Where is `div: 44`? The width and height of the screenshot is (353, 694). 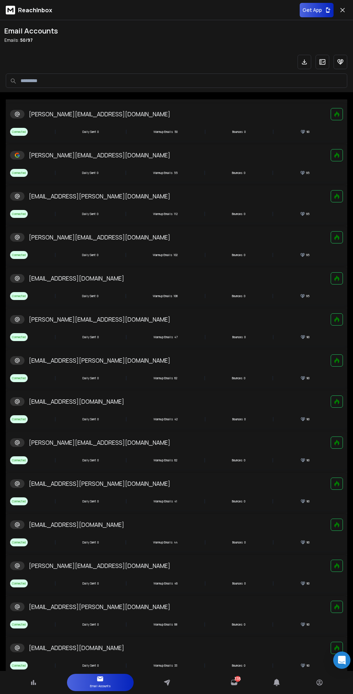
div: 44 is located at coordinates (165, 542).